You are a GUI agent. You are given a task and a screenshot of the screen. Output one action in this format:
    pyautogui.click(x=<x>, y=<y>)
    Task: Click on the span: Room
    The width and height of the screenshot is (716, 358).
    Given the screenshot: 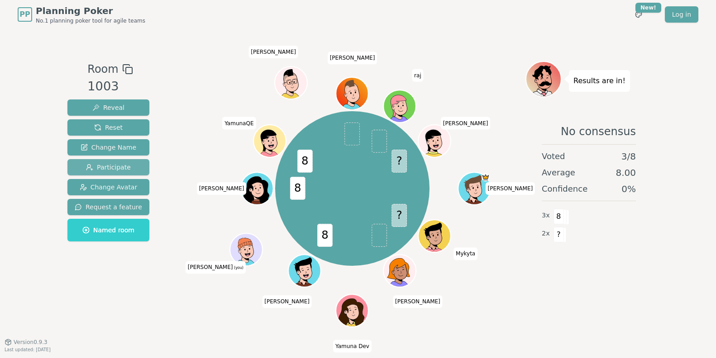 What is the action you would take?
    pyautogui.click(x=103, y=69)
    